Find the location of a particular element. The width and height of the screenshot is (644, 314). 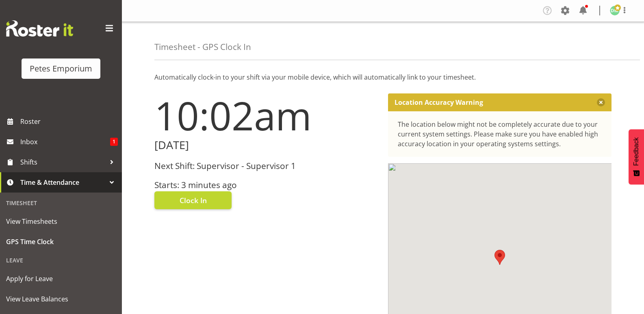

div: Leave is located at coordinates (61, 260).